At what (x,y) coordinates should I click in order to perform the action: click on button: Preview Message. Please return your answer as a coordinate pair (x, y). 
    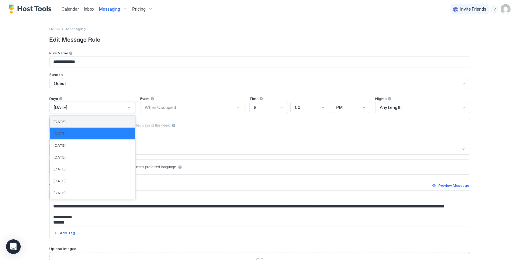
    Looking at the image, I should click on (451, 186).